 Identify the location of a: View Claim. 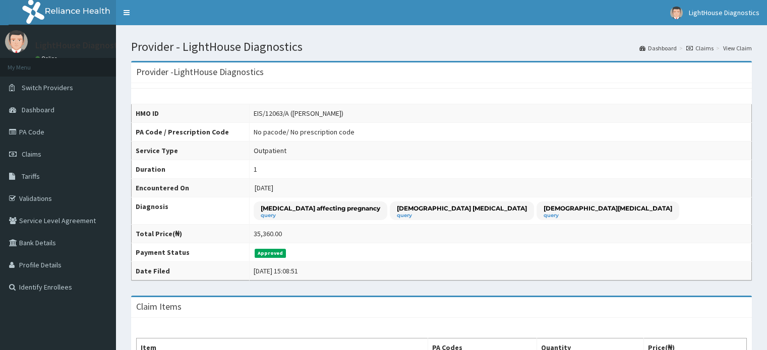
(737, 48).